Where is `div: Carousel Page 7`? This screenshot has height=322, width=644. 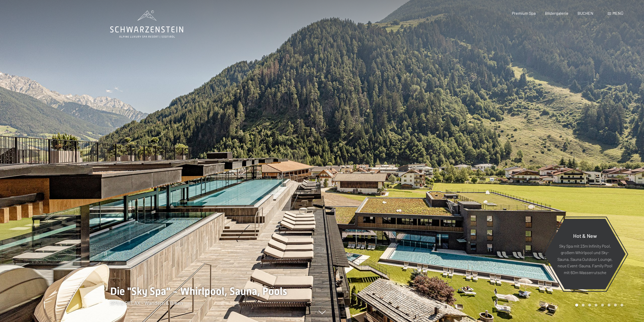
div: Carousel Page 7 is located at coordinates (615, 305).